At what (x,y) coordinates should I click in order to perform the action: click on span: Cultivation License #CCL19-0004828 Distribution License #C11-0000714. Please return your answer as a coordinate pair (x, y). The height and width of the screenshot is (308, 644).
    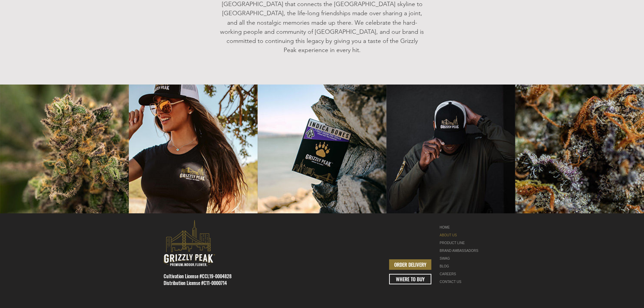
    Looking at the image, I should click on (198, 279).